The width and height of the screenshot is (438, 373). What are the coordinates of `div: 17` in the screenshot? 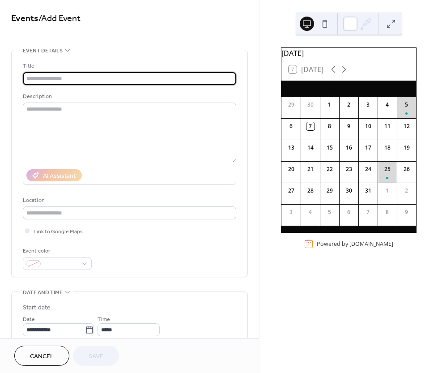 It's located at (368, 148).